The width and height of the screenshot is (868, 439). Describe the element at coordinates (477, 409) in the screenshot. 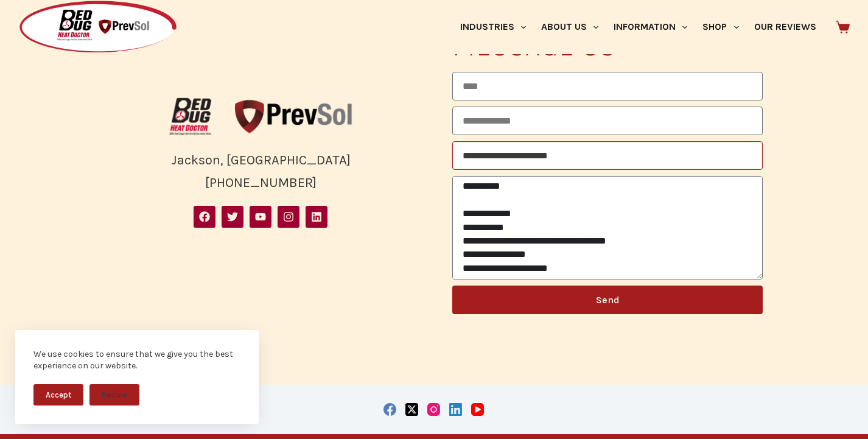

I see `a: YouTube` at that location.